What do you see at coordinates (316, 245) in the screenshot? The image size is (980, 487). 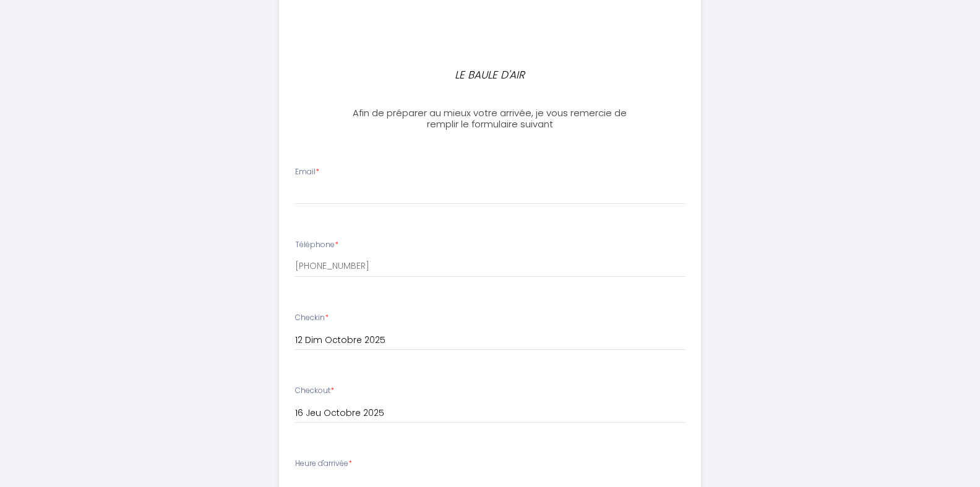 I see `label: Téléphone` at bounding box center [316, 245].